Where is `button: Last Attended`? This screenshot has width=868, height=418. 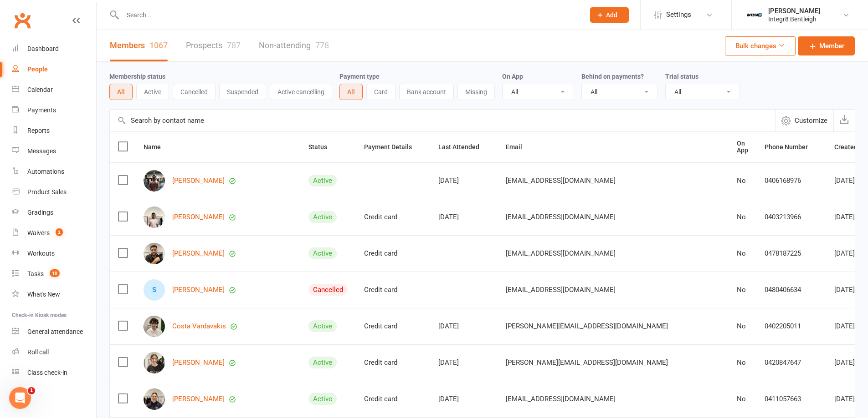 button: Last Attended is located at coordinates (464, 147).